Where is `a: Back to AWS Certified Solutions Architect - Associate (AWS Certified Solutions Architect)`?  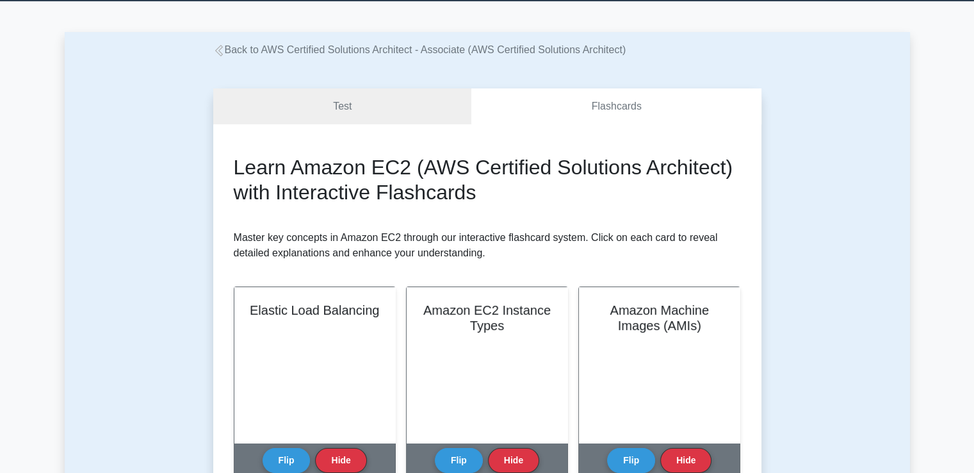 a: Back to AWS Certified Solutions Architect - Associate (AWS Certified Solutions Architect) is located at coordinates (419, 49).